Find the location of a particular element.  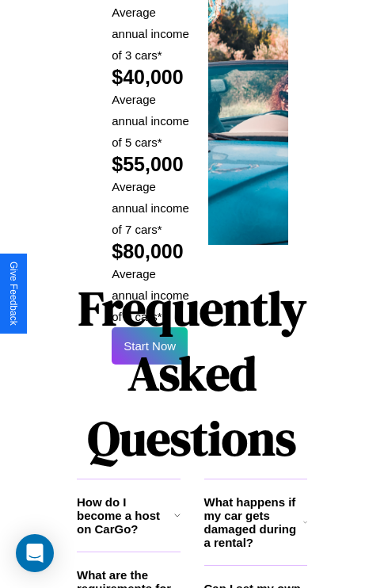

p: Average annual income of 9 cars* is located at coordinates (151, 295).